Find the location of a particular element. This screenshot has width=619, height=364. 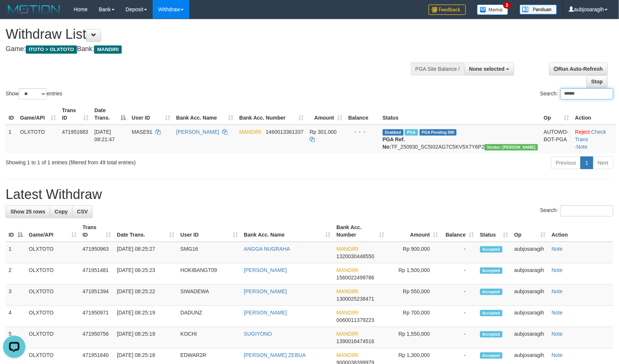

span: 471951683 is located at coordinates (75, 132).